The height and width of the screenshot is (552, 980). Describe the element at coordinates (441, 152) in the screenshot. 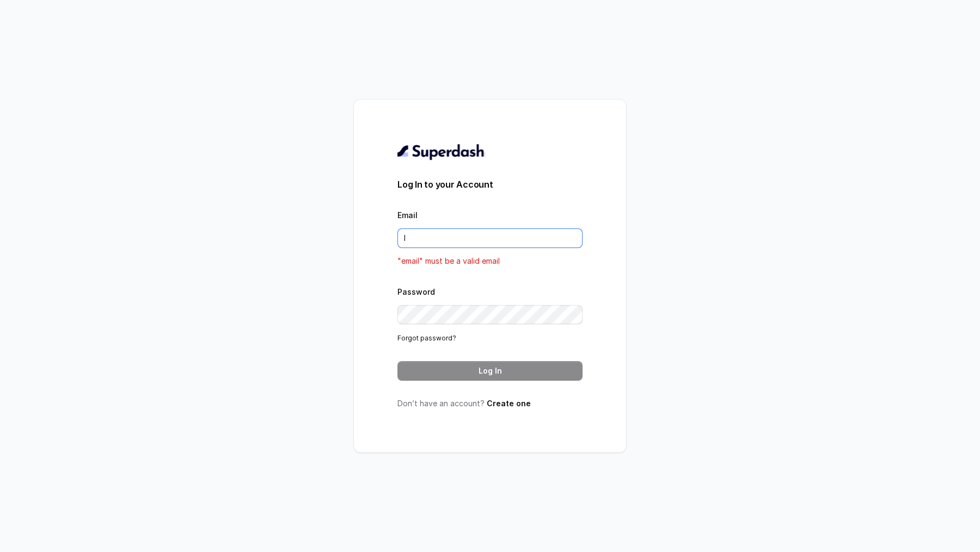

I see `img: light.svg` at that location.